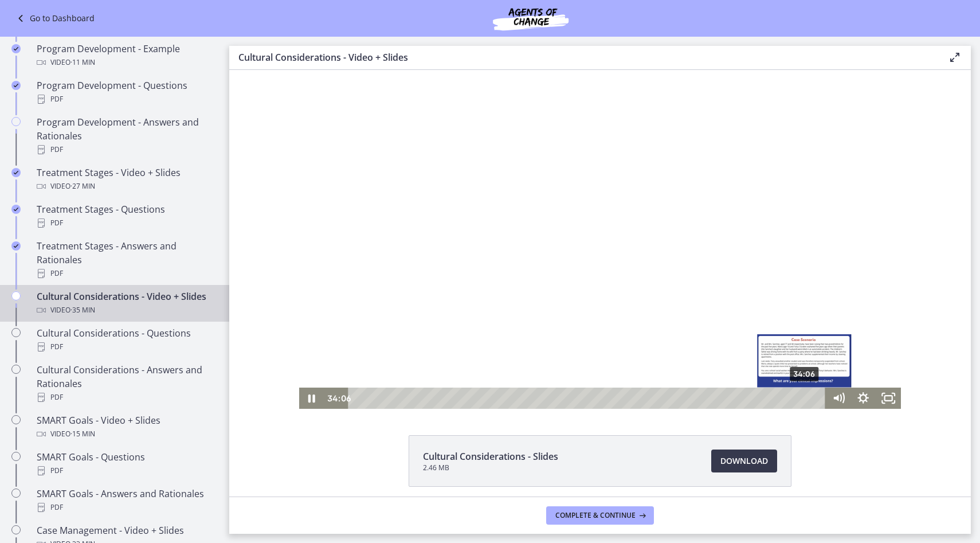 The height and width of the screenshot is (543, 980). What do you see at coordinates (54, 18) in the screenshot?
I see `a: Go to Dashboard` at bounding box center [54, 18].